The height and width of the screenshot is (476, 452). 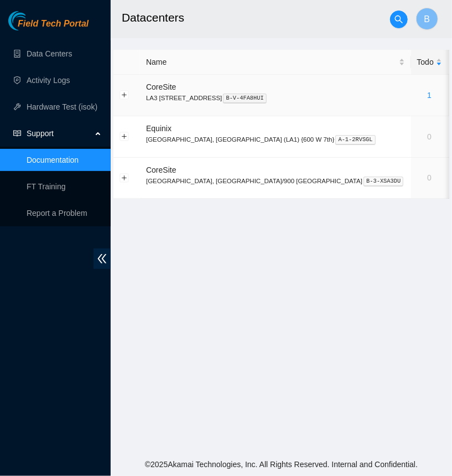 What do you see at coordinates (32, 20) in the screenshot?
I see `img: Akamai Technologies` at bounding box center [32, 20].